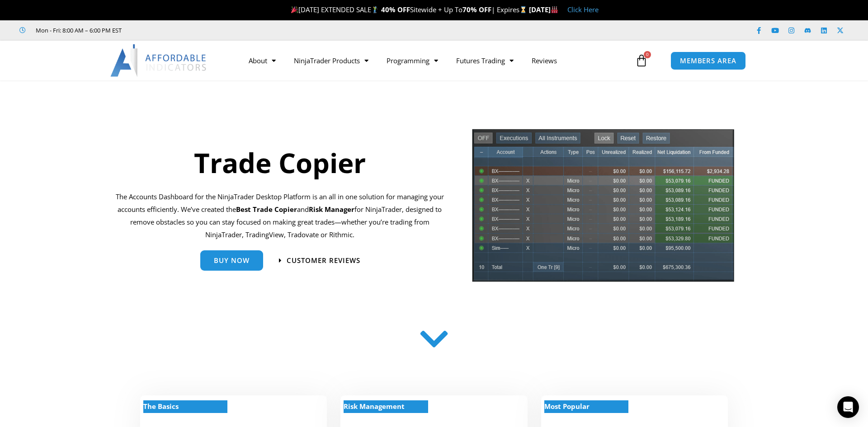 Image resolution: width=868 pixels, height=427 pixels. I want to click on strong: Risk Manager, so click(332, 209).